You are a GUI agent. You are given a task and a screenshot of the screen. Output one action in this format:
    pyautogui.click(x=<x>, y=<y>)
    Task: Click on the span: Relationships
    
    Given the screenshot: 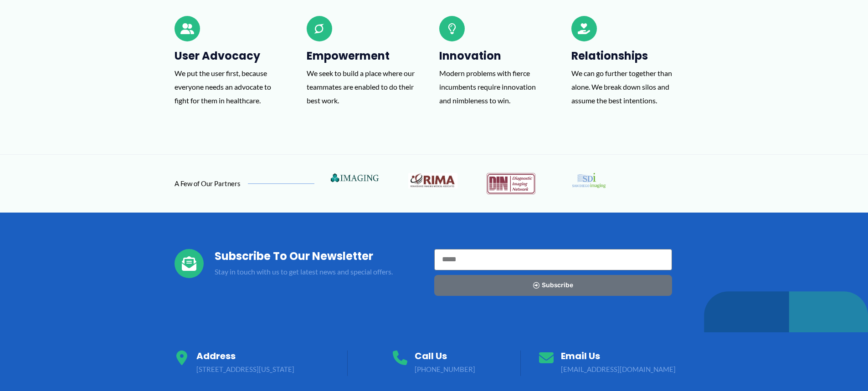 What is the action you would take?
    pyautogui.click(x=609, y=56)
    